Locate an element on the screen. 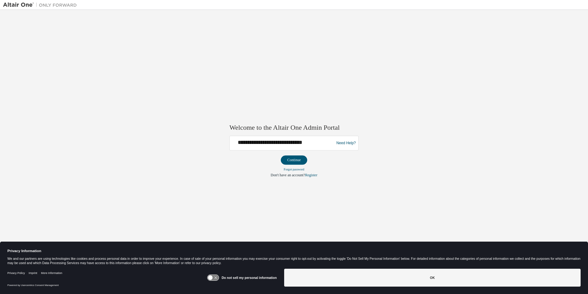 This screenshot has height=294, width=588. span: Don't have an account? is located at coordinates (288, 175).